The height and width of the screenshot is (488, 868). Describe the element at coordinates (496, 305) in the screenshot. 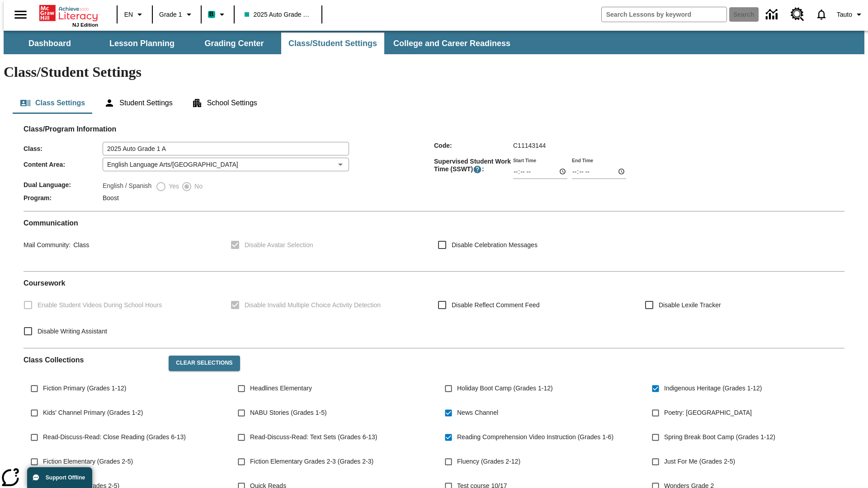

I see `span: Disable Reflect Comment Feed` at that location.